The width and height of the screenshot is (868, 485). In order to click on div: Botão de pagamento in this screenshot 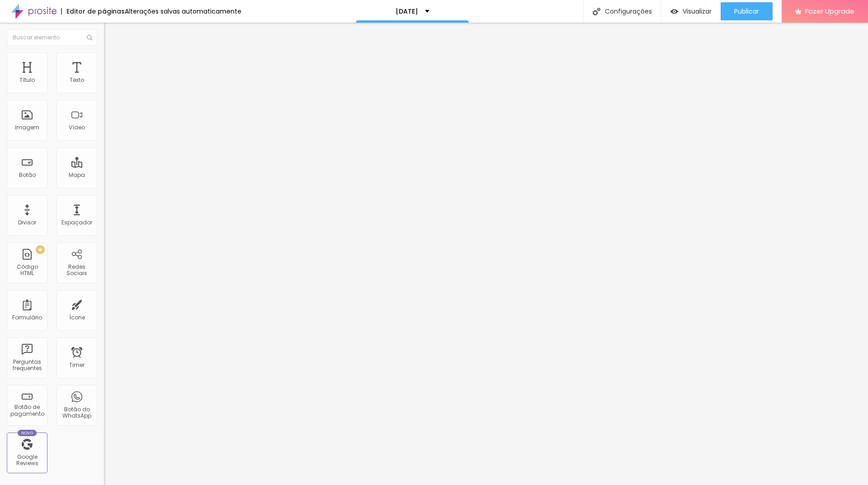, I will do `click(27, 410)`.